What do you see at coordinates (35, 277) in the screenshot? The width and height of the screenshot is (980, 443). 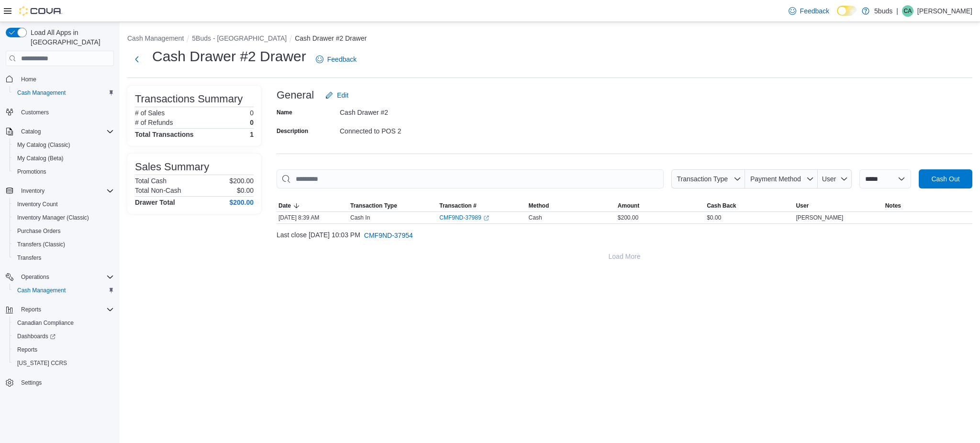 I see `span: Operations` at bounding box center [35, 277].